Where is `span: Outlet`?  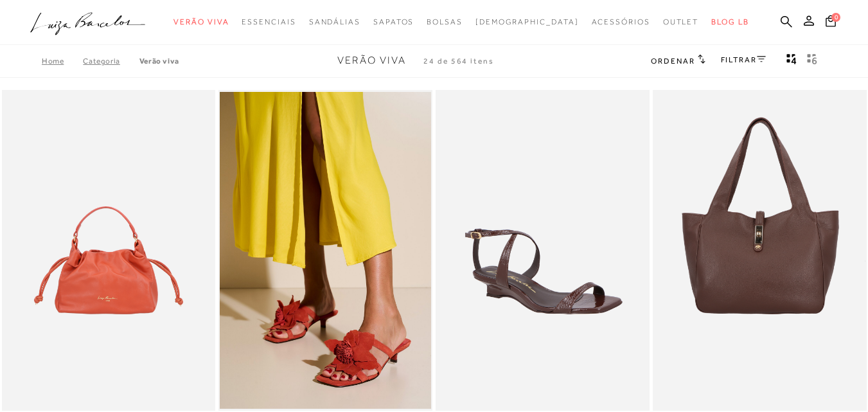
span: Outlet is located at coordinates (681, 22).